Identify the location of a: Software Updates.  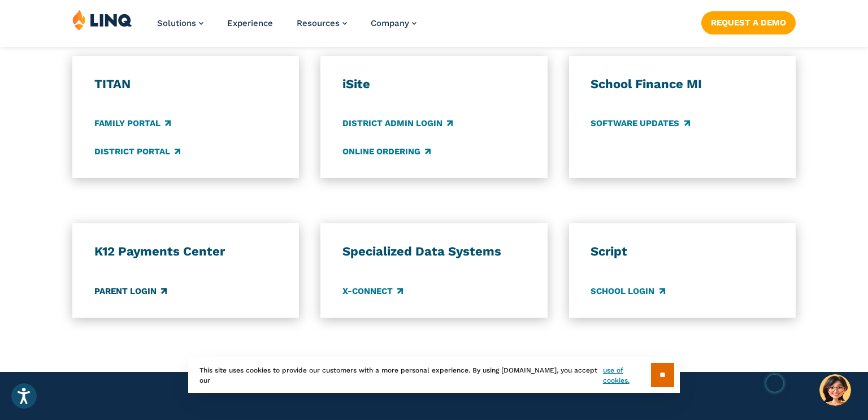
(639, 124).